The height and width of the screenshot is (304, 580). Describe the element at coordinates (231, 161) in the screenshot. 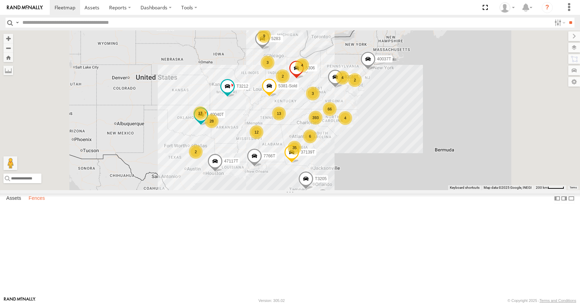

I see `span: 47117T` at that location.